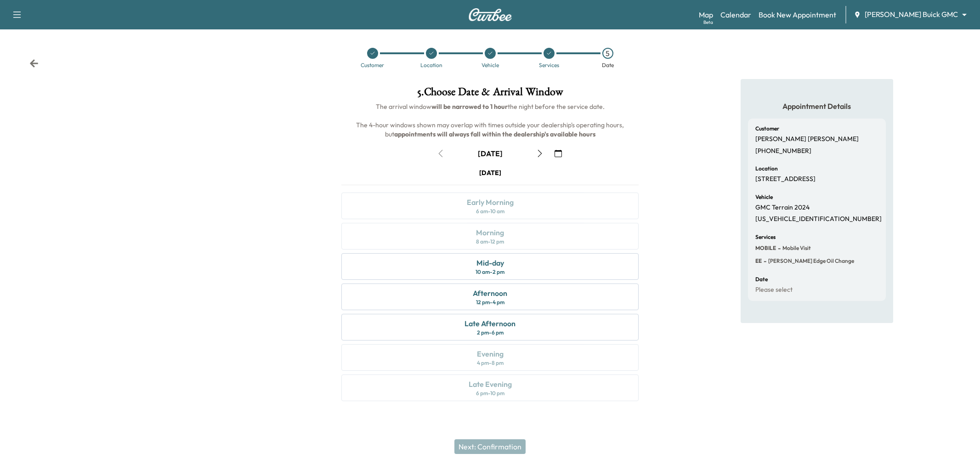  I want to click on div: Vehicle, so click(490, 65).